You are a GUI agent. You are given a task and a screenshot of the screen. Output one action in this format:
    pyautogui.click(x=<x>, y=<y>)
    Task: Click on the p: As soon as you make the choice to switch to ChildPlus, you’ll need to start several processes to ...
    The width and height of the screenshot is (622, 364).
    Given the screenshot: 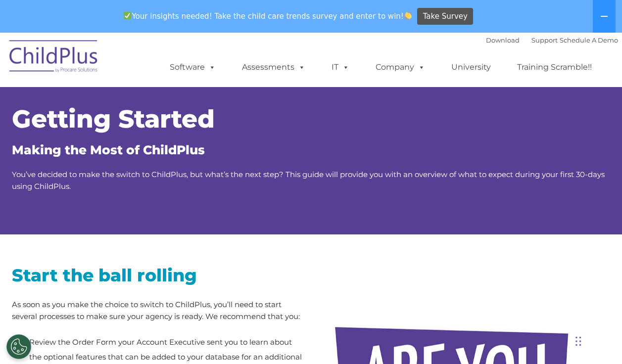 What is the action you would take?
    pyautogui.click(x=158, y=310)
    